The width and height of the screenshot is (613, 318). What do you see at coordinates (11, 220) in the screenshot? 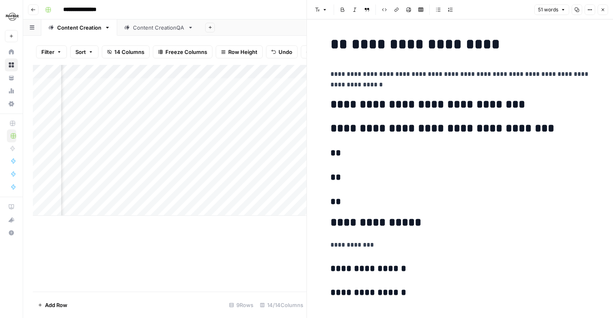
I see `button: What's new?` at bounding box center [11, 220].